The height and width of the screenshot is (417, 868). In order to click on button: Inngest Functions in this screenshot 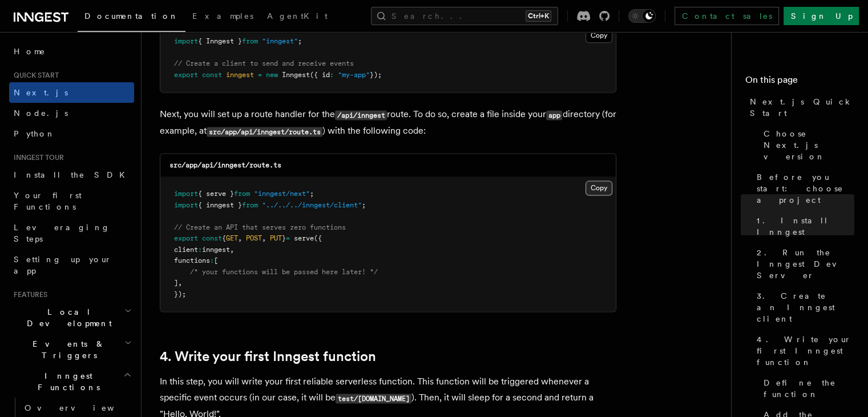, I will do `click(72, 382)`.